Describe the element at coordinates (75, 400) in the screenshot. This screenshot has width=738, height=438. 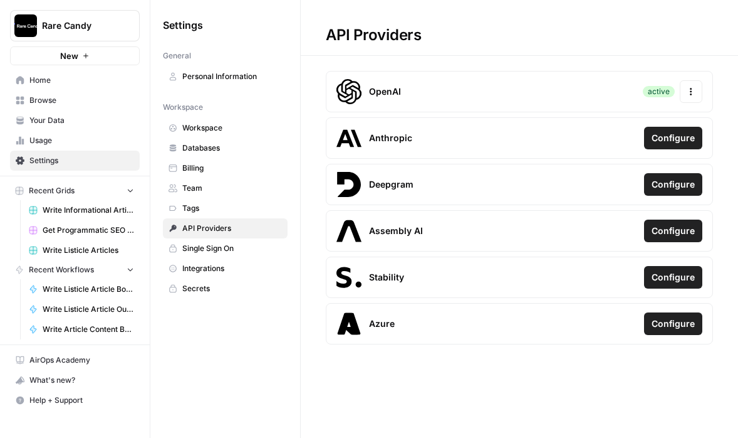
I see `button: Help + Support` at that location.